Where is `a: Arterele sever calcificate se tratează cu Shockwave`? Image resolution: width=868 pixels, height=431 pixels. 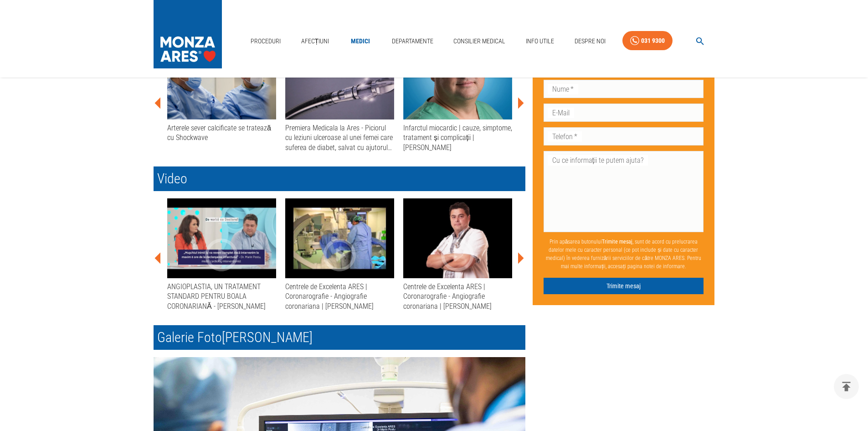 a: Arterele sever calcificate se tratează cu Shockwave is located at coordinates (222, 94).